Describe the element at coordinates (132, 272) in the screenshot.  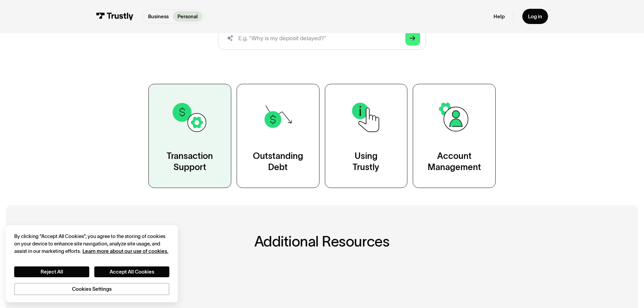
I see `button: Accept All Cookies` at that location.